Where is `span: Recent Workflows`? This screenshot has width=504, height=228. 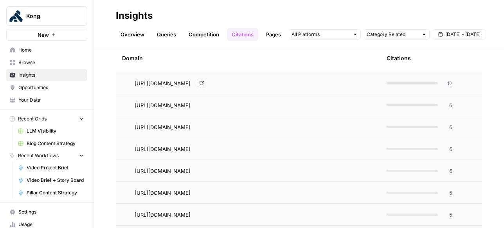
span: Recent Workflows is located at coordinates (38, 156).